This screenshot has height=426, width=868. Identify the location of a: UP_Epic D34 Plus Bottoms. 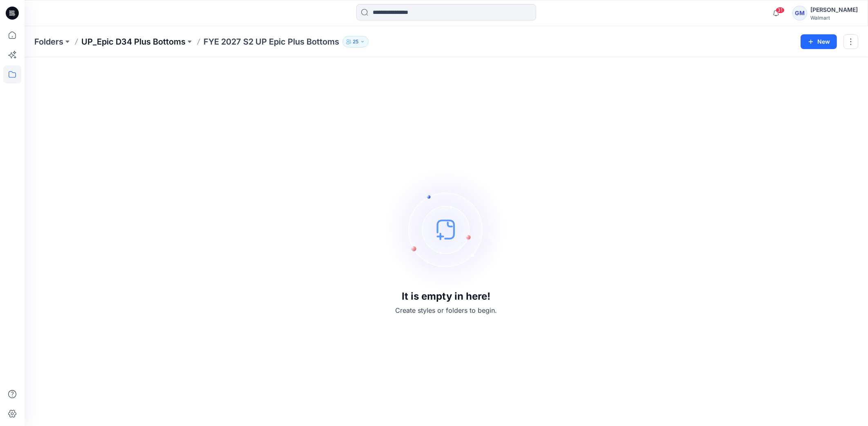
(133, 41).